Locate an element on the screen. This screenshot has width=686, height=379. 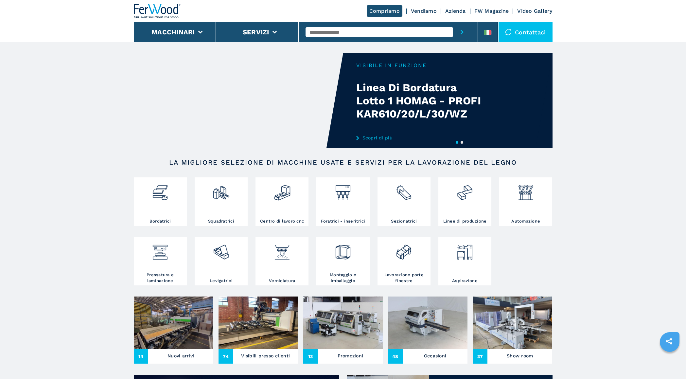
img: Ferwood is located at coordinates (157, 11).